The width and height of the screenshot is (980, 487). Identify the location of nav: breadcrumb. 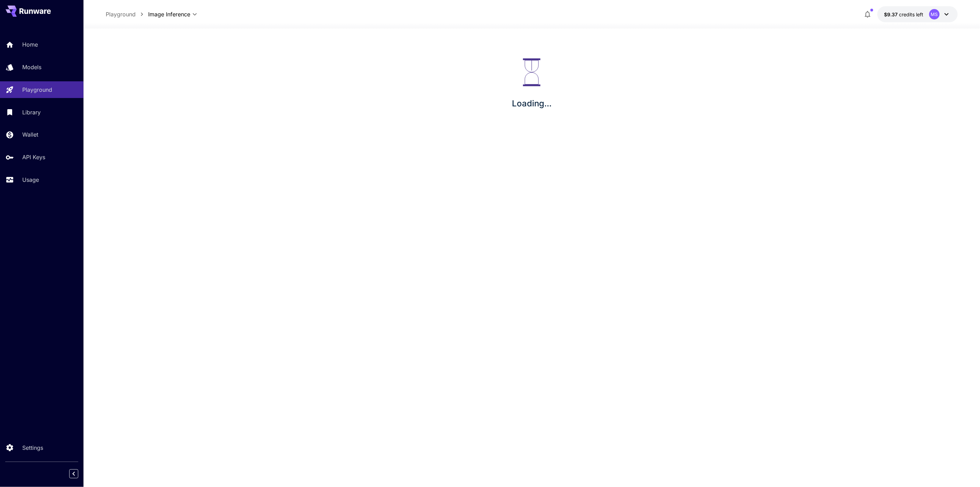
(127, 15).